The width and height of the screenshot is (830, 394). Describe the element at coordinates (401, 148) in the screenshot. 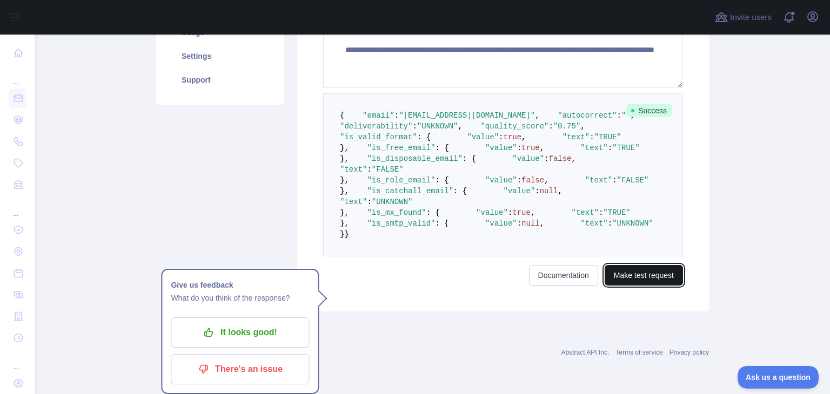

I see `span: "is_free_email"` at that location.